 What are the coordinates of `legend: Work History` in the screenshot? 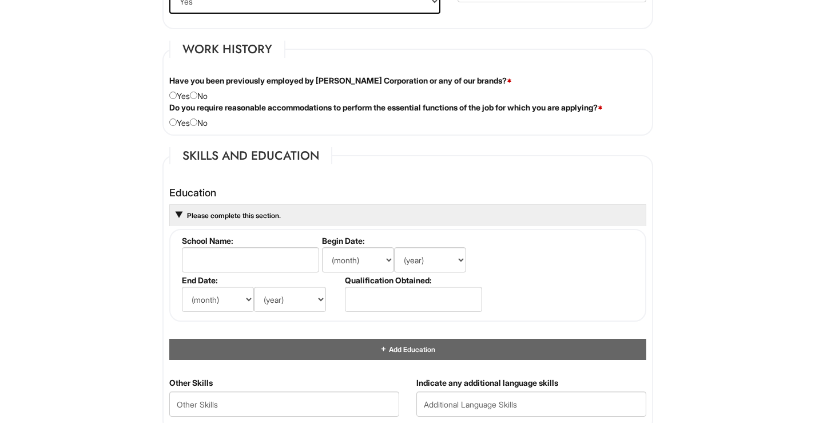 It's located at (227, 49).